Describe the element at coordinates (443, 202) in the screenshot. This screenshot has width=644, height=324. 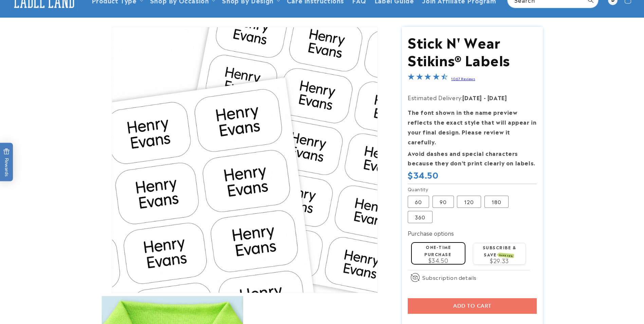
I see `label: 90` at that location.